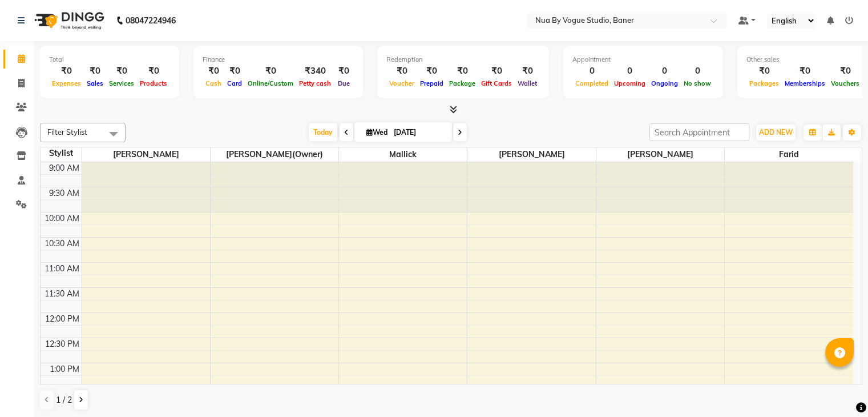 The height and width of the screenshot is (417, 868). What do you see at coordinates (698, 83) in the screenshot?
I see `span: No show` at bounding box center [698, 83].